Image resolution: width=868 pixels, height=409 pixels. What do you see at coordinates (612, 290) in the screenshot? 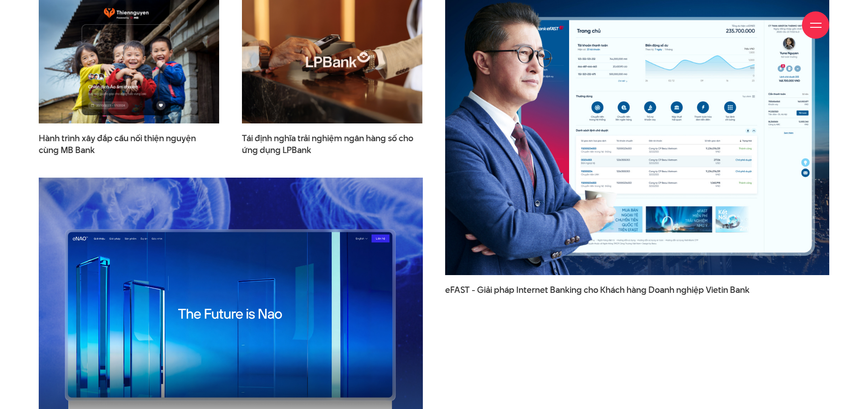
I see `span: Khách` at bounding box center [612, 290].